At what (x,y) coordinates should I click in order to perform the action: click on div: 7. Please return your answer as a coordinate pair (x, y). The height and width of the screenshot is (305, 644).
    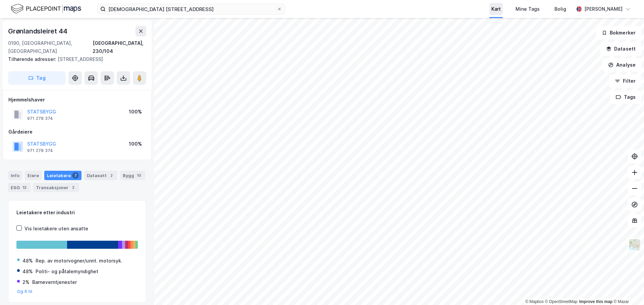
    Looking at the image, I should click on (76, 176).